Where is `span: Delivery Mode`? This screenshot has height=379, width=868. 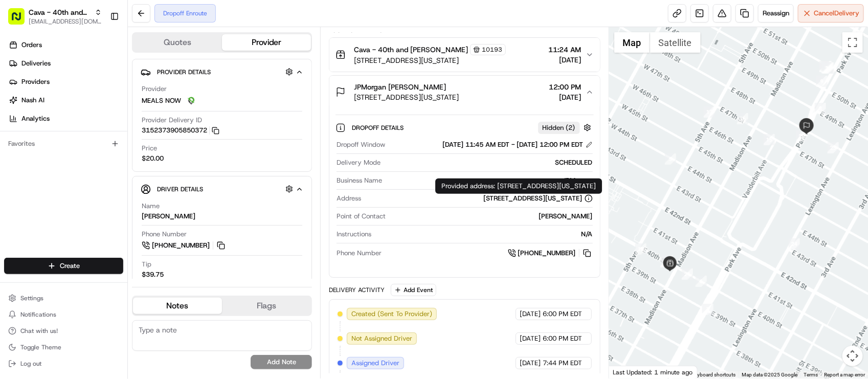 span: Delivery Mode is located at coordinates (359, 162).